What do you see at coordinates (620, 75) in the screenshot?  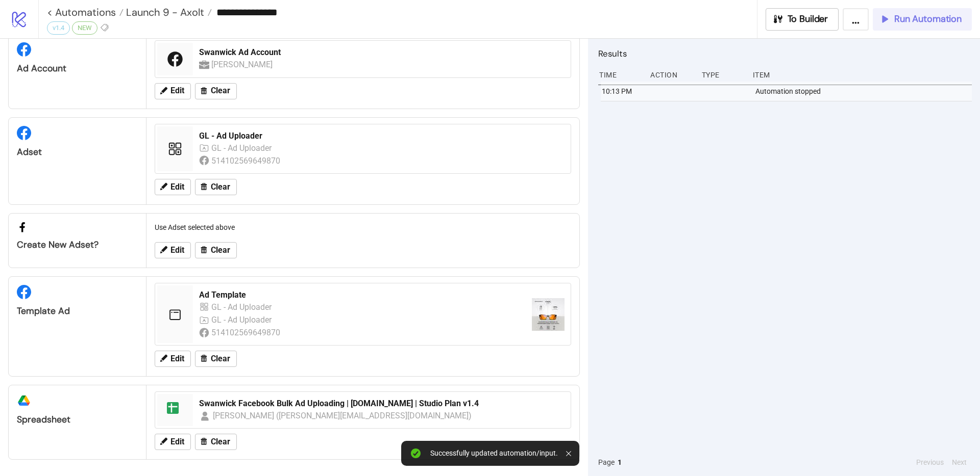 I see `div: Time` at bounding box center [620, 75].